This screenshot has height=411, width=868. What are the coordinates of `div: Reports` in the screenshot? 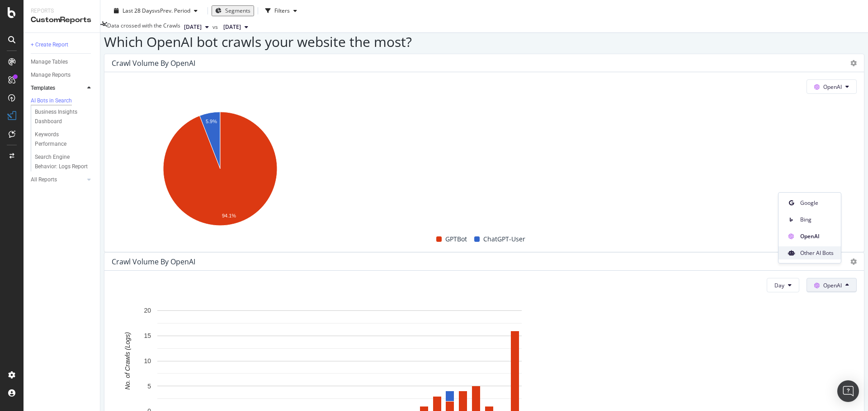 It's located at (61, 10).